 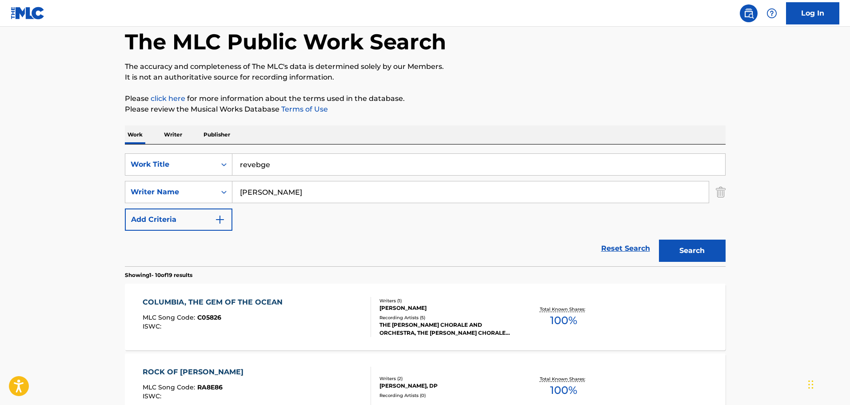 I want to click on button: Search, so click(x=692, y=251).